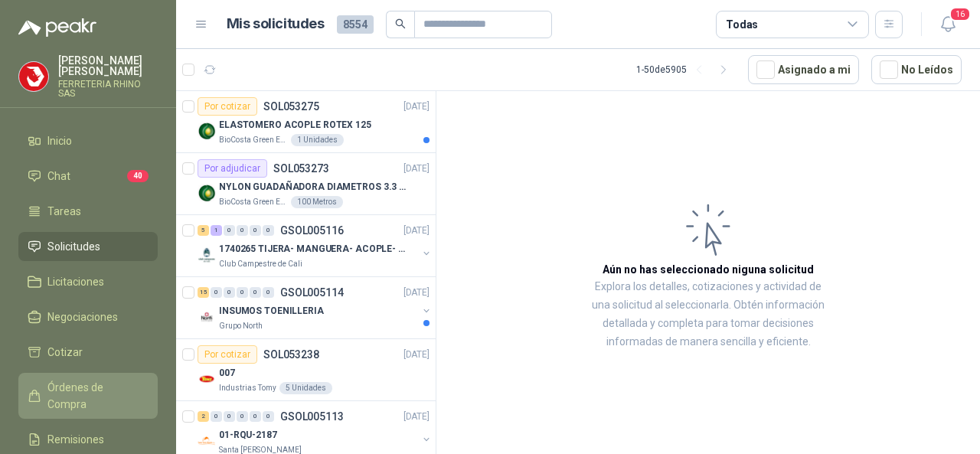 The image size is (980, 454). Describe the element at coordinates (88, 247) in the screenshot. I see `a: Solicitudes` at that location.